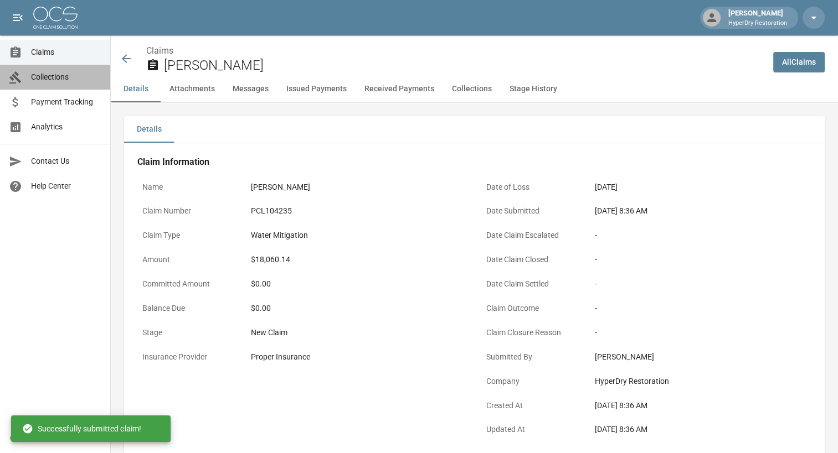 The image size is (838, 453). I want to click on button: Received Payments, so click(399, 89).